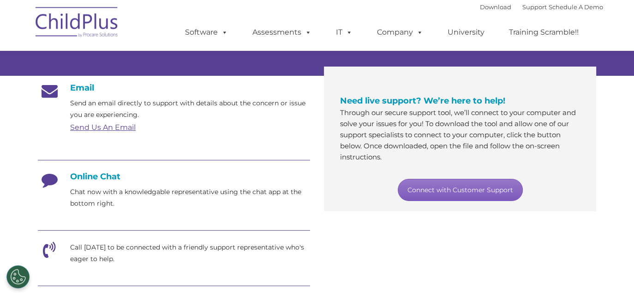 The width and height of the screenshot is (634, 293). What do you see at coordinates (400, 32) in the screenshot?
I see `a: Company` at bounding box center [400, 32].